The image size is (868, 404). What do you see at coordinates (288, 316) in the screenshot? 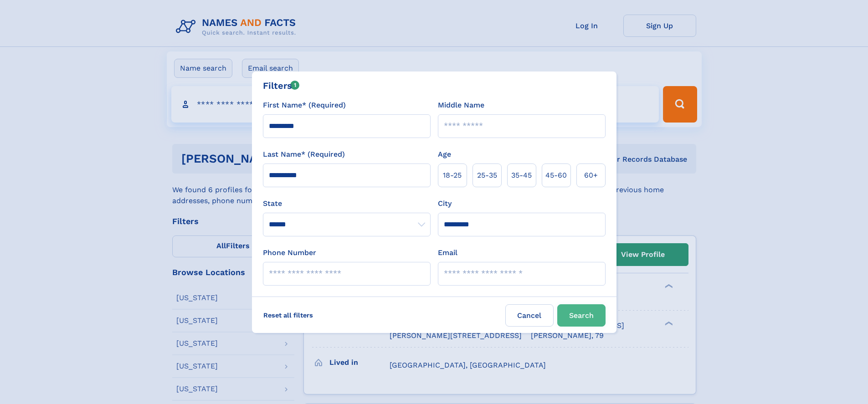
I see `label: Reset all filters` at bounding box center [288, 316].